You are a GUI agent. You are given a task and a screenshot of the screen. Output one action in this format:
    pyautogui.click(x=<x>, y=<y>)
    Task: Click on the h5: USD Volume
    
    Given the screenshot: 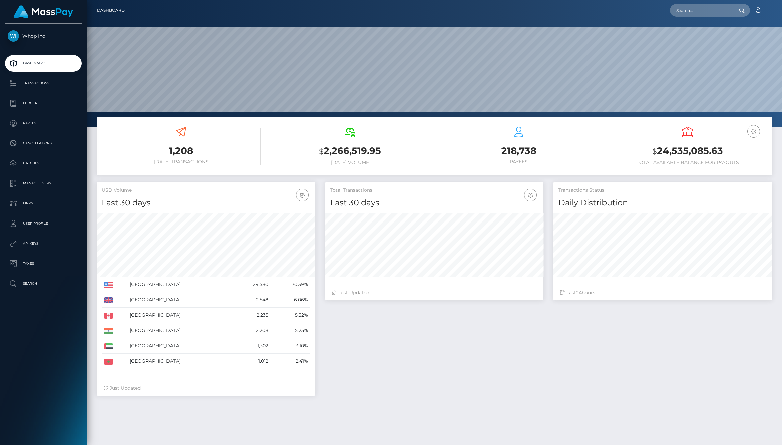 What is the action you would take?
    pyautogui.click(x=206, y=191)
    